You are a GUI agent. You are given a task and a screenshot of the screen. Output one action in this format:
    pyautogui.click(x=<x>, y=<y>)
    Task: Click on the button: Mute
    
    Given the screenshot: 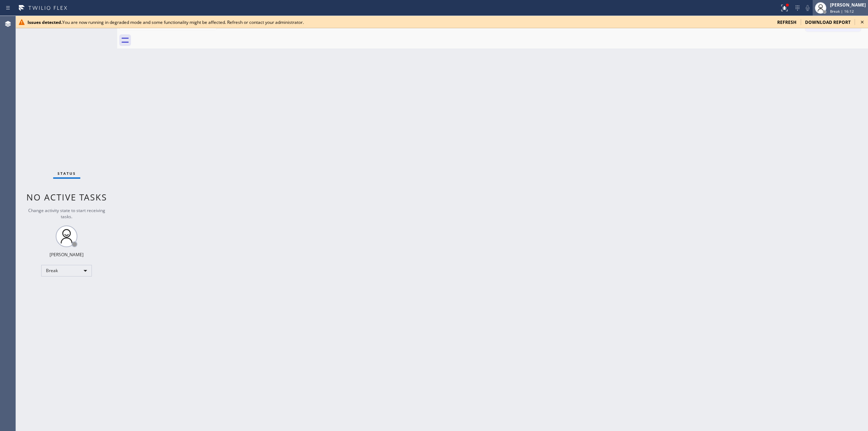 What is the action you would take?
    pyautogui.click(x=808, y=8)
    